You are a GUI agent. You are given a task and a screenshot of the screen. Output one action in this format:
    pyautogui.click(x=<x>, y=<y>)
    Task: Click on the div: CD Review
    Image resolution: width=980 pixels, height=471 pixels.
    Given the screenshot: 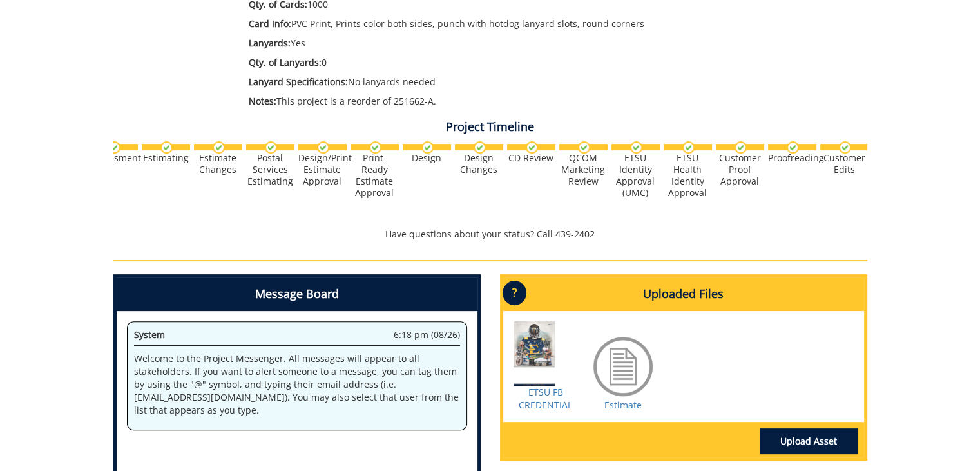 What is the action you would take?
    pyautogui.click(x=531, y=158)
    